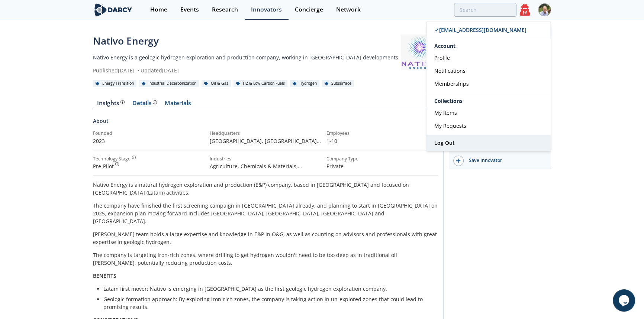 This screenshot has height=319, width=644. What do you see at coordinates (112, 160) in the screenshot?
I see `div: Technology Stage` at bounding box center [112, 160].